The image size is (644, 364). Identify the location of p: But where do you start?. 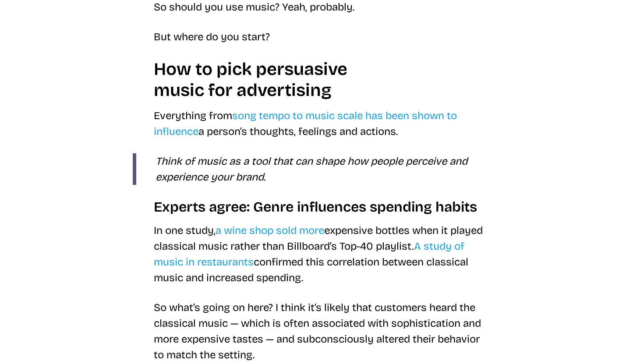
(322, 37).